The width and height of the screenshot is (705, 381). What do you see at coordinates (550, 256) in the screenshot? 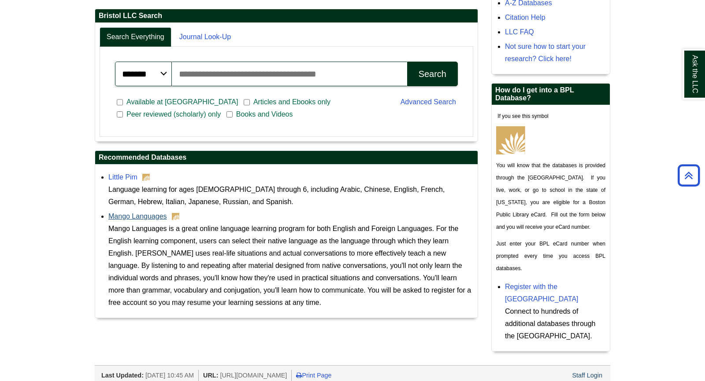
I see `span: Just enter your BPL eCard number when prompted every time you access BPL databases.` at bounding box center [550, 256].